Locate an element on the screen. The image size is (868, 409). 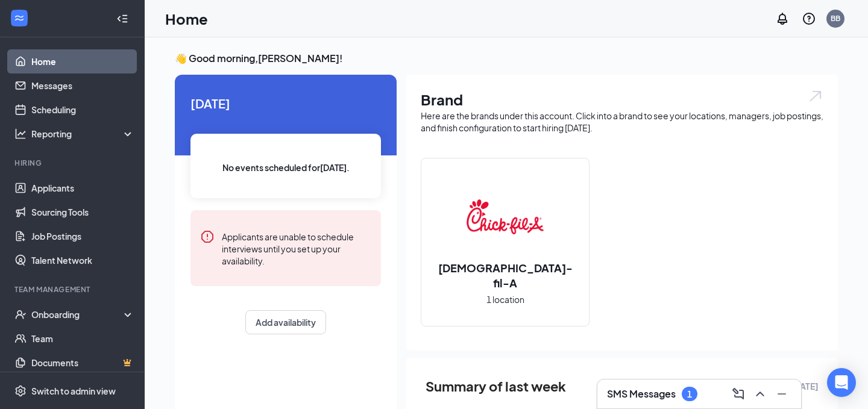
span: Summary of last week is located at coordinates (495, 387).